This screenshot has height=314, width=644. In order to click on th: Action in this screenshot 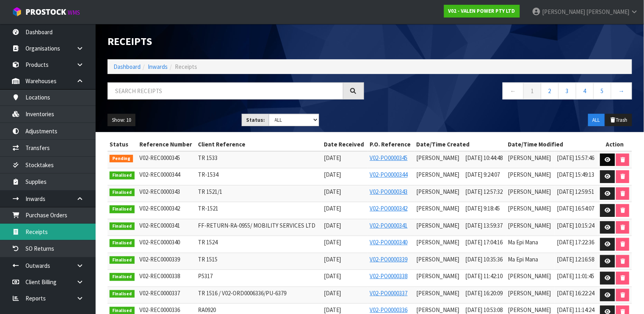, I will do `click(615, 145)`.